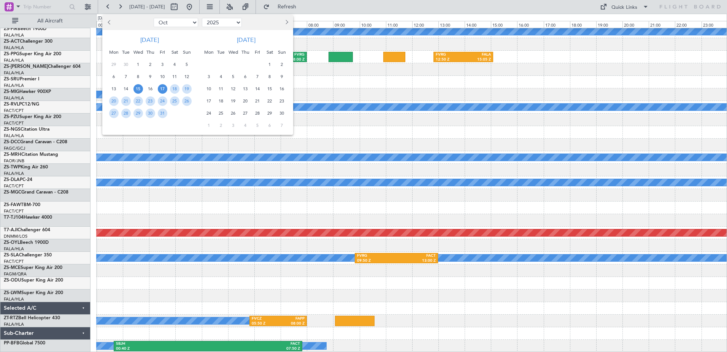 The width and height of the screenshot is (727, 352). Describe the element at coordinates (258, 101) in the screenshot. I see `div: 21-11-2025` at that location.